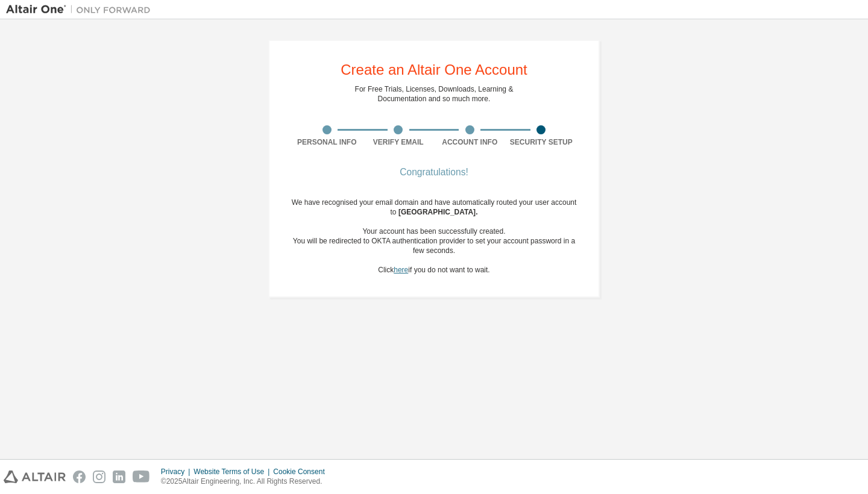  I want to click on img: linkedin.svg, so click(119, 477).